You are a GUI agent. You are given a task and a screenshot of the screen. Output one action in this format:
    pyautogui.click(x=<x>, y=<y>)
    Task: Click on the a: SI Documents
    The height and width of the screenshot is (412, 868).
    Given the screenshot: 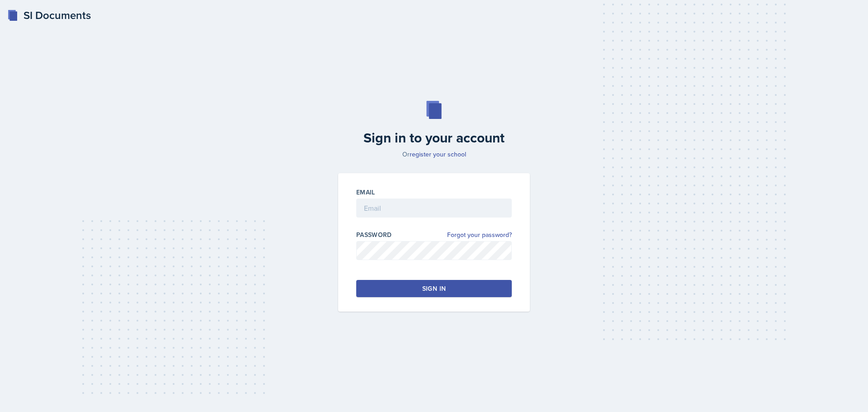 What is the action you would take?
    pyautogui.click(x=49, y=15)
    